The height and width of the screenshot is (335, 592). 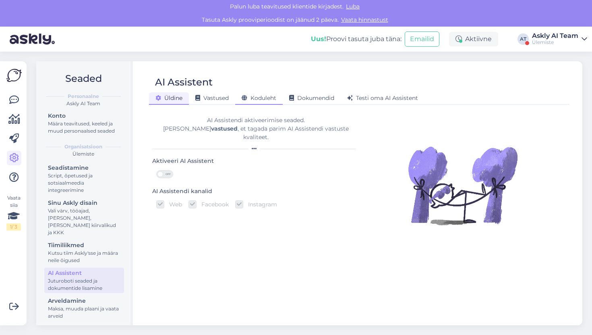 What do you see at coordinates (422, 39) in the screenshot?
I see `button: Emailid` at bounding box center [422, 39].